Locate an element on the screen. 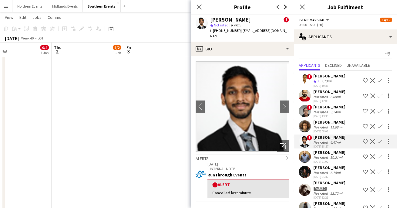  div: Alerts is located at coordinates (242, 158).